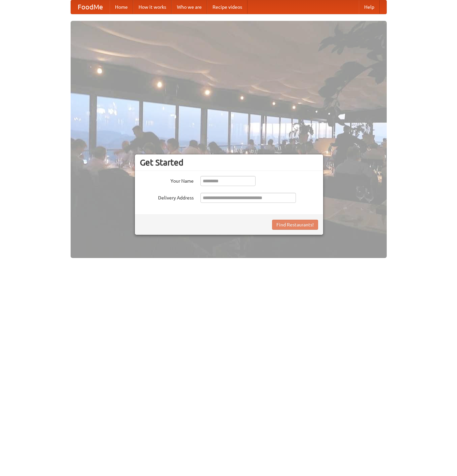 This screenshot has width=457, height=476. What do you see at coordinates (229, 162) in the screenshot?
I see `h3: Get Started` at bounding box center [229, 162].